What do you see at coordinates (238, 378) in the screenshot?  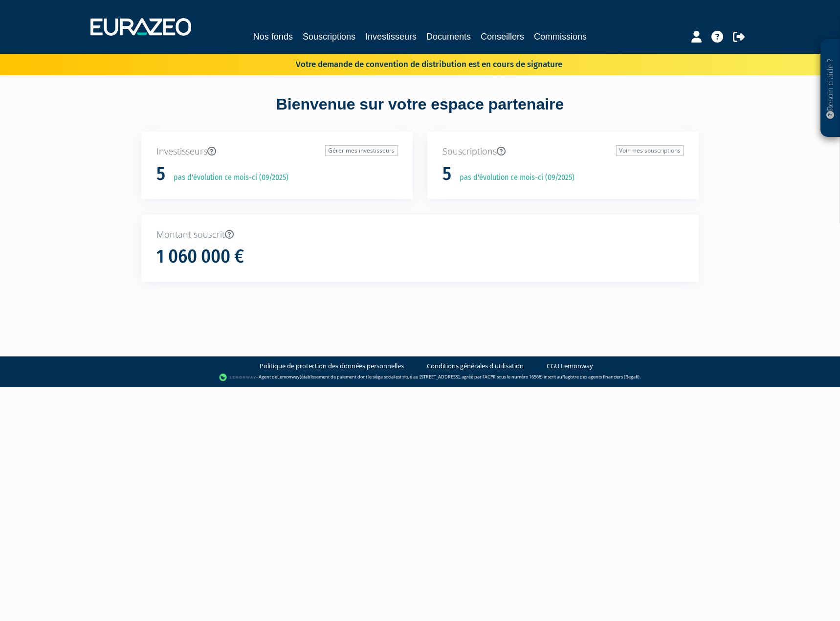 I see `img: logo-lemonway.png` at bounding box center [238, 378].